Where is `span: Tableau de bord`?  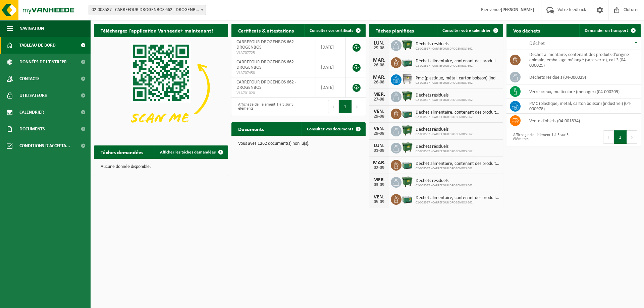 span: Tableau de bord is located at coordinates (38, 45).